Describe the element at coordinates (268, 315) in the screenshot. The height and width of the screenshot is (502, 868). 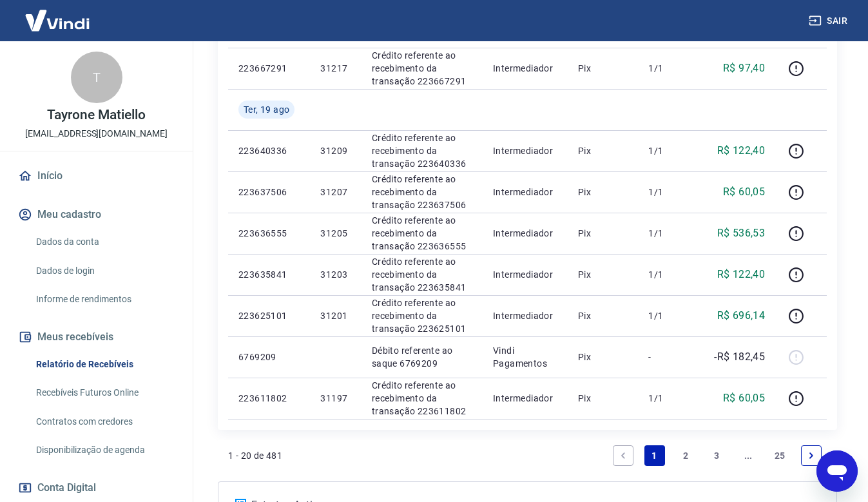
I see `p: 223625101` at that location.